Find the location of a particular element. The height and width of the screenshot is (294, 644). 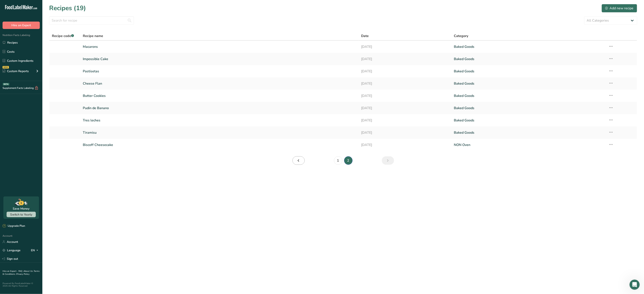

a: NON Oven is located at coordinates (529, 145).